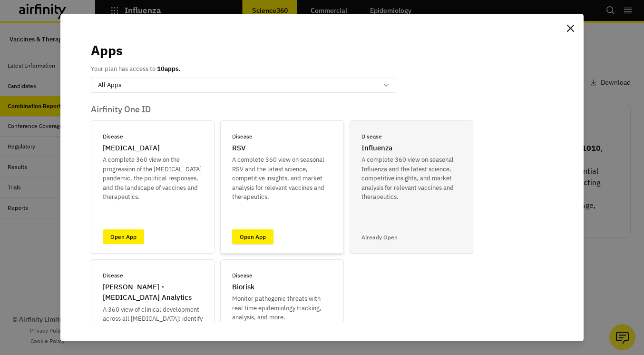 The height and width of the screenshot is (355, 644). What do you see at coordinates (169, 69) in the screenshot?
I see `b: 10 apps.` at bounding box center [169, 69].